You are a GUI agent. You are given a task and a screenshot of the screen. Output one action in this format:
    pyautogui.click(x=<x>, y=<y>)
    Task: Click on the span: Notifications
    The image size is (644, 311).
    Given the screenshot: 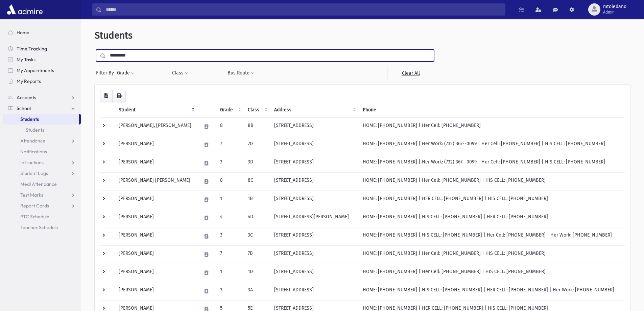 What is the action you would take?
    pyautogui.click(x=34, y=151)
    